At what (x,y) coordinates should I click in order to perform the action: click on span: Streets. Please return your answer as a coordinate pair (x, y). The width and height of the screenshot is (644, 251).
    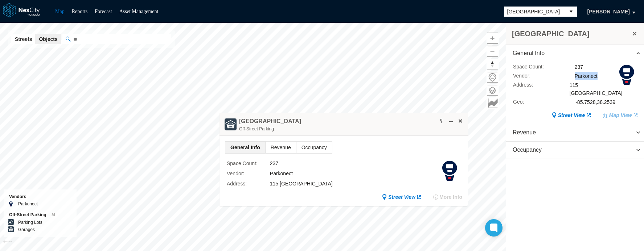
    Looking at the image, I should click on (23, 39).